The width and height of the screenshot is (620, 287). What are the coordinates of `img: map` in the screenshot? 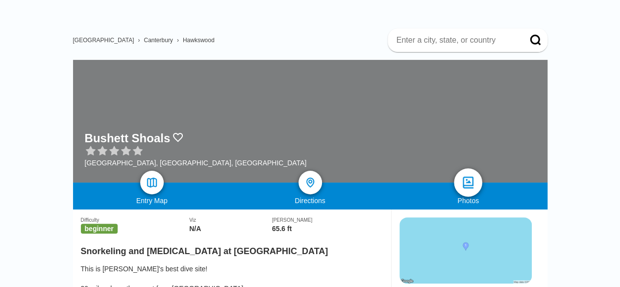 It's located at (152, 182).